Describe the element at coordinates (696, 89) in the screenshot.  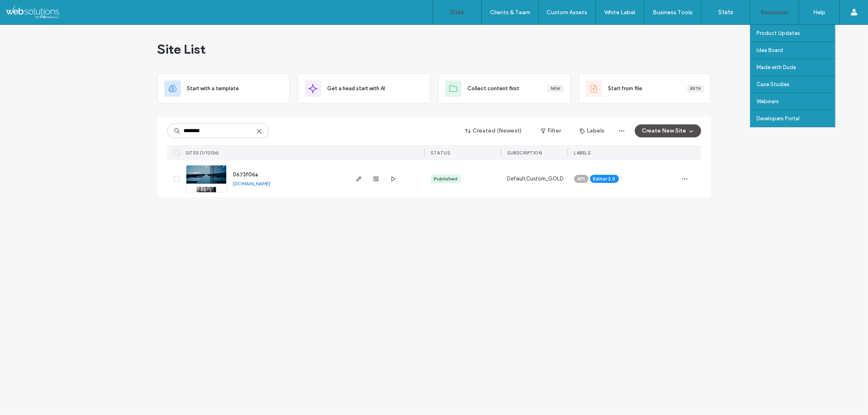
I see `div: Beta` at that location.